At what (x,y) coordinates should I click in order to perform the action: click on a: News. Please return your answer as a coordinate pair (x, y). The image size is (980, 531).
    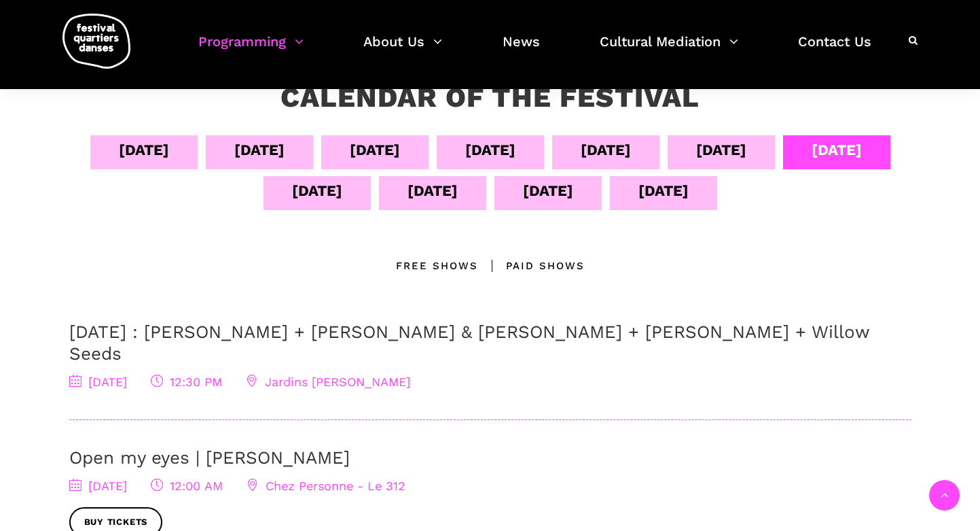
    Looking at the image, I should click on (521, 50).